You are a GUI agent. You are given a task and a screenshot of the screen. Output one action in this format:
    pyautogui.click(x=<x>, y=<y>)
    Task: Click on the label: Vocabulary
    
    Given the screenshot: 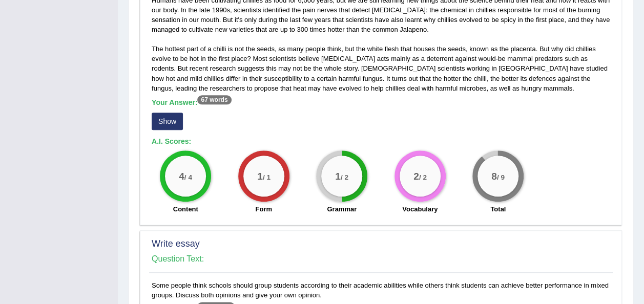 What is the action you would take?
    pyautogui.click(x=420, y=209)
    